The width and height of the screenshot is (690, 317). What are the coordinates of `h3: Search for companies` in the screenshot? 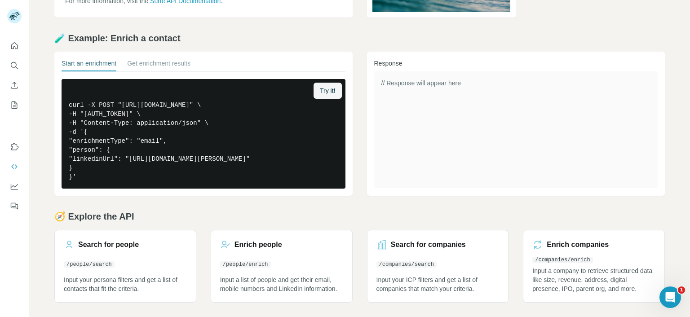 It's located at (428, 245).